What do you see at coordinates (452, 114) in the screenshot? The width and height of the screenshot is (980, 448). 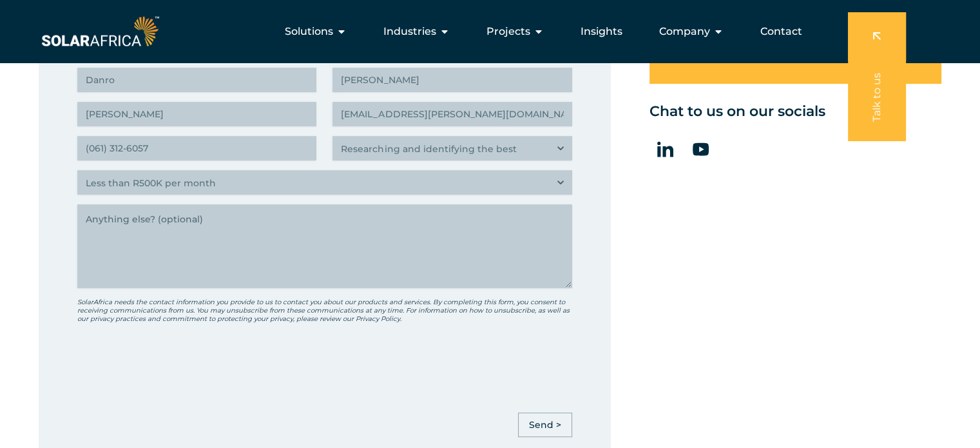 I see `input: Business Email` at bounding box center [452, 114].